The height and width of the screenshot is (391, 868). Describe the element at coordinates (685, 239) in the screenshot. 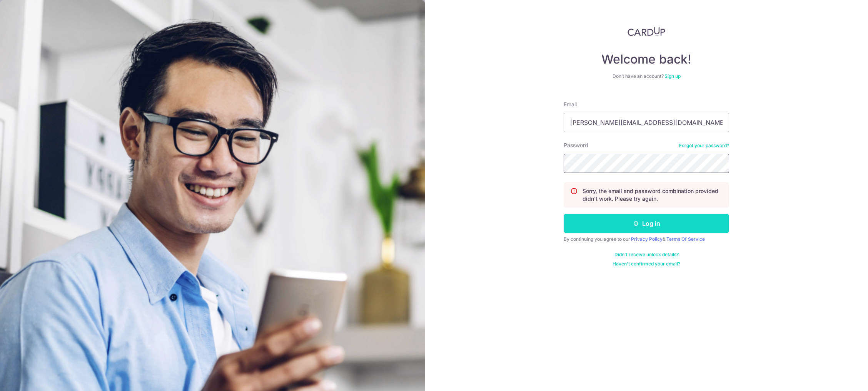

I see `a: Terms Of Service` at that location.